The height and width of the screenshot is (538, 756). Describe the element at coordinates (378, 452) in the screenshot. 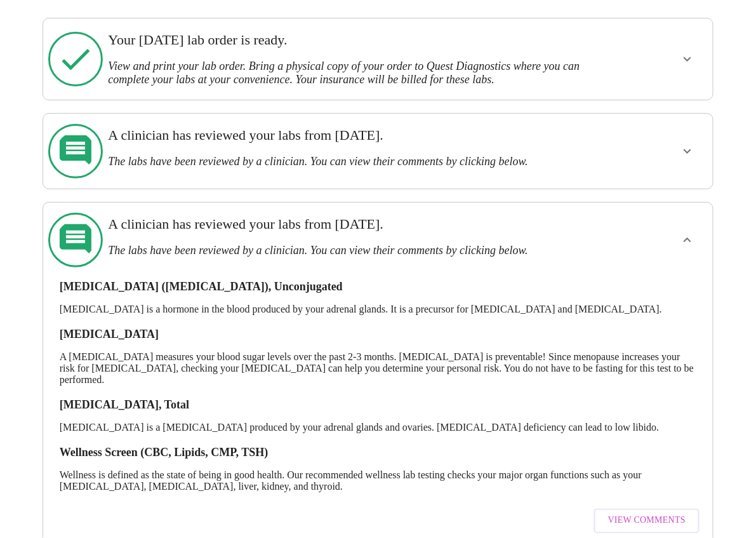

I see `h3: Wellness Screen (CBC, Lipids, CMP, TSH)` at that location.